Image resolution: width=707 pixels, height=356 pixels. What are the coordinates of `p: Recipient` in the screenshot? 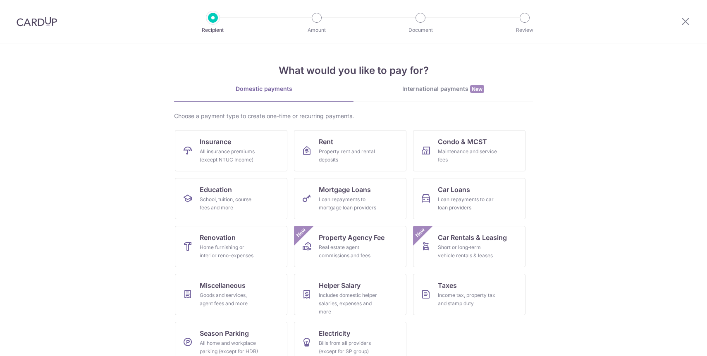 It's located at (213, 30).